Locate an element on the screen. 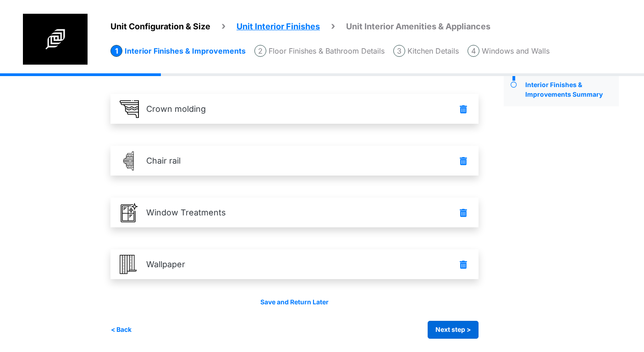 Image resolution: width=644 pixels, height=352 pixels. img: window-treatments_lyQzTDc.png is located at coordinates (130, 213).